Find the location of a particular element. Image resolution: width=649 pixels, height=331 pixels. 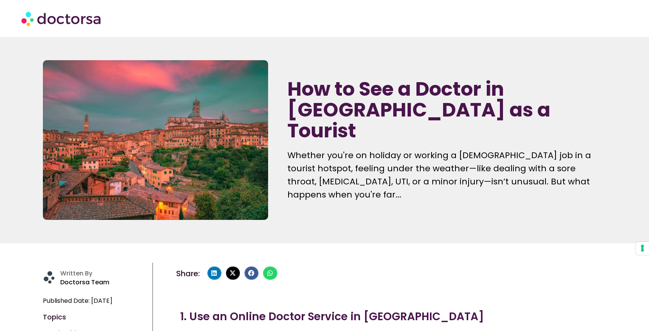

div: Share on linkedin is located at coordinates (214, 273).